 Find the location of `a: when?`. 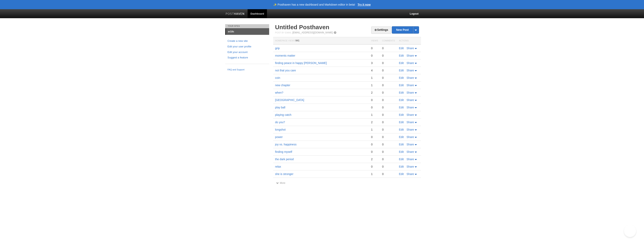

a: when? is located at coordinates (279, 93).